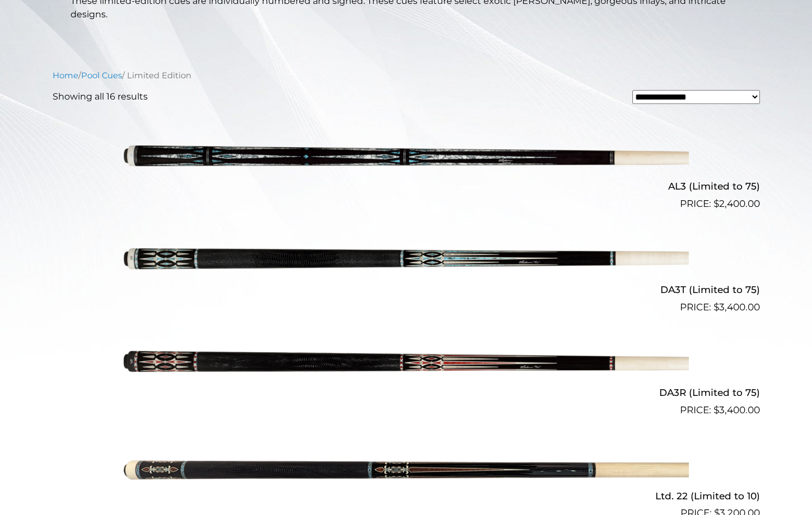  What do you see at coordinates (406, 263) in the screenshot?
I see `img: DA3T (Limited to 75)` at bounding box center [406, 263].